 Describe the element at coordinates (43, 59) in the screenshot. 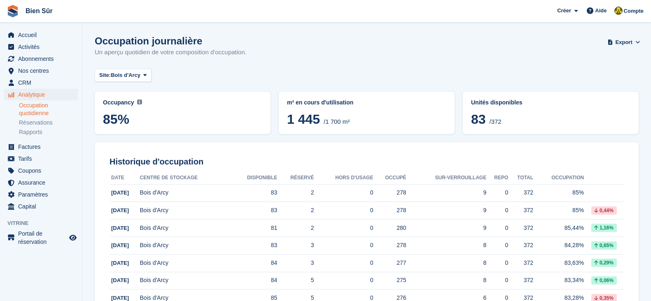

I see `span: Abonnements` at that location.